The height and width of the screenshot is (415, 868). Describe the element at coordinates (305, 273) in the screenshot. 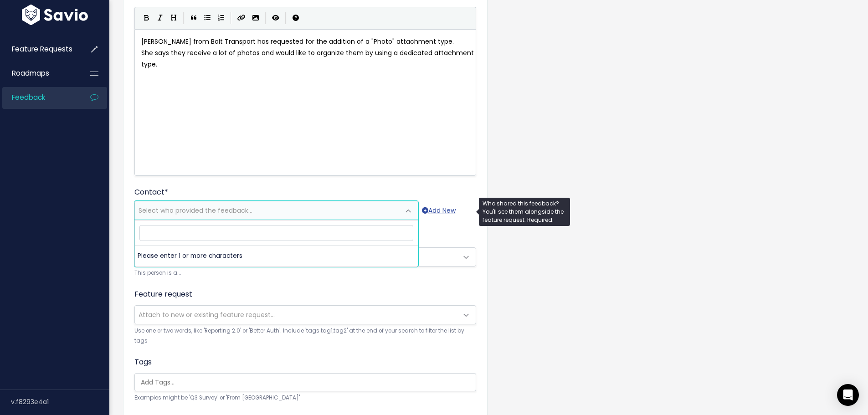

I see `small: This person is a...` at that location.